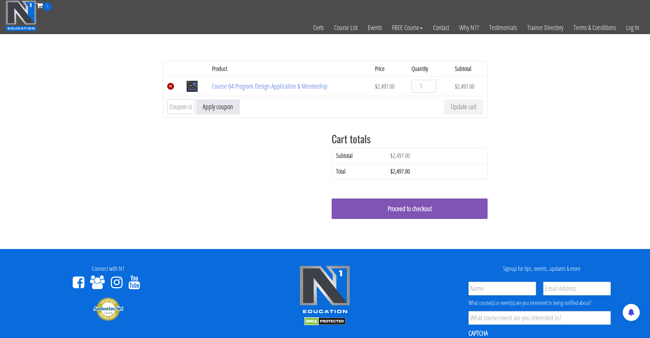 The height and width of the screenshot is (338, 650). Describe the element at coordinates (218, 107) in the screenshot. I see `button: Apply coupon` at that location.